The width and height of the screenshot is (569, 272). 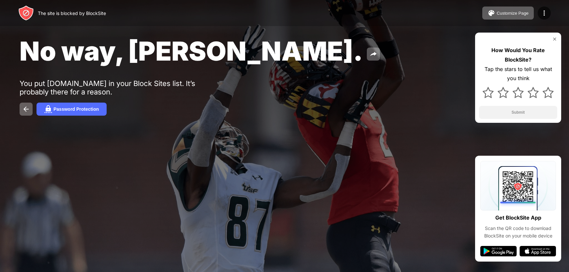 What do you see at coordinates (373, 54) in the screenshot?
I see `img: share.svg` at bounding box center [373, 54].